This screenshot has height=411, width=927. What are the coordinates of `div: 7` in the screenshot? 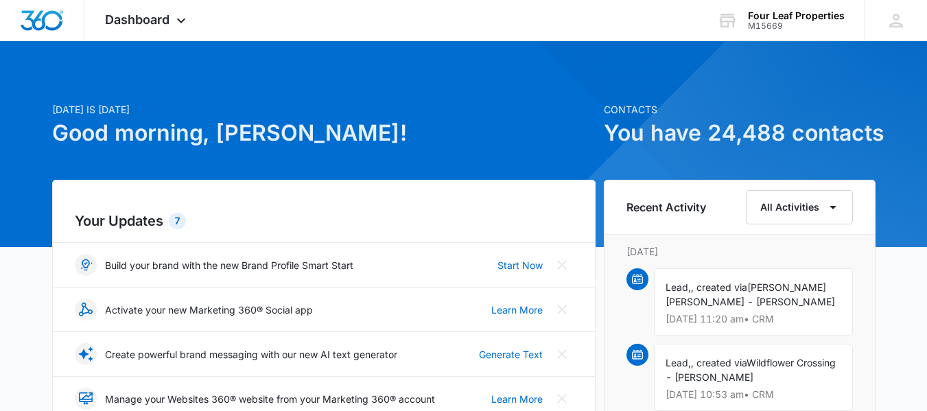 It's located at (177, 221).